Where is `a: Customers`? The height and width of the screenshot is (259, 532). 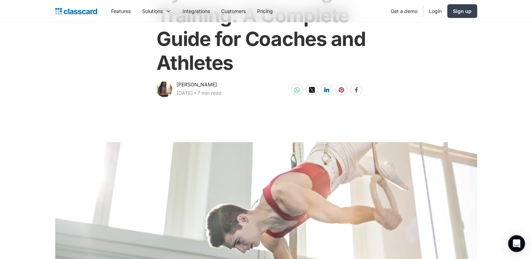
a: Customers is located at coordinates (233, 11).